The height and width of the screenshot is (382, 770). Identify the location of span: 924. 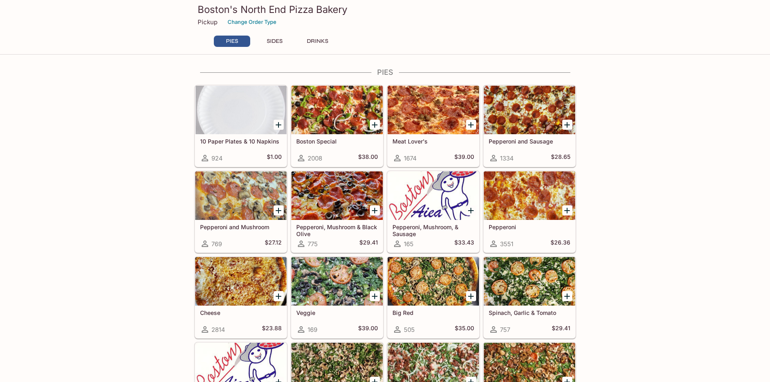
(217, 158).